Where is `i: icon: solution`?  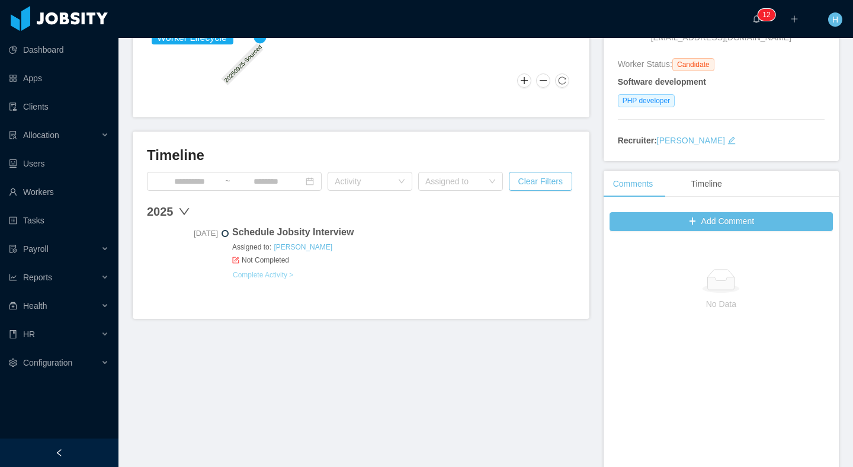 i: icon: solution is located at coordinates (13, 135).